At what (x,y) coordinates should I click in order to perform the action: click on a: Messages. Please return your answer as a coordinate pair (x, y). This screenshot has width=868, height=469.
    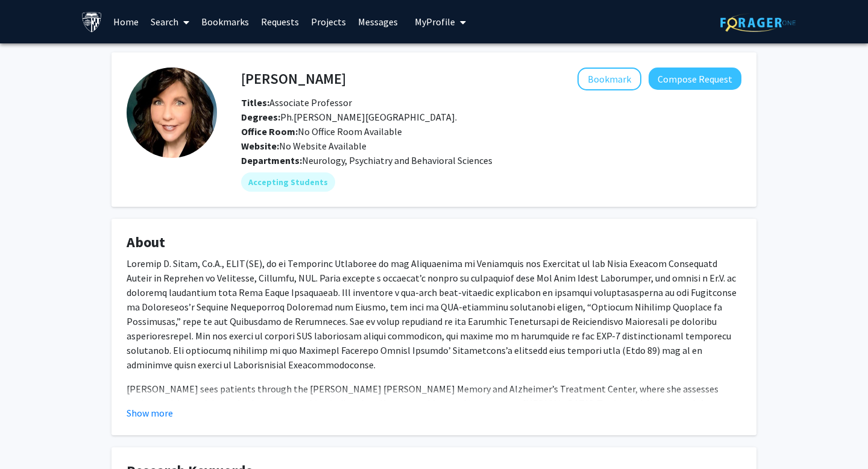
    Looking at the image, I should click on (378, 22).